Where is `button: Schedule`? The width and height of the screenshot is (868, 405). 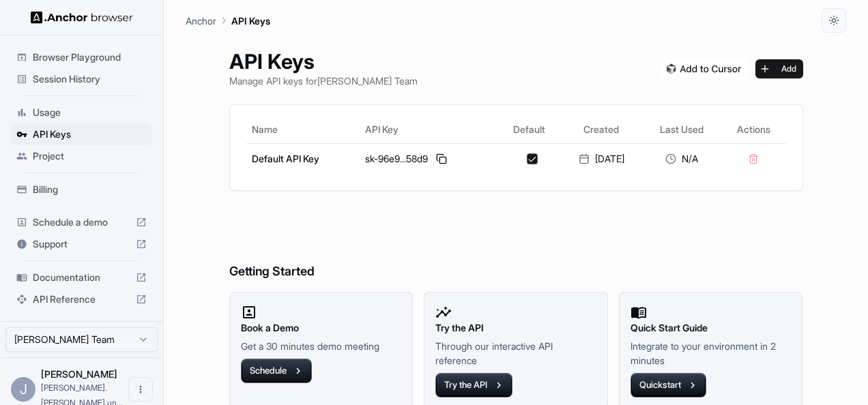 button: Schedule is located at coordinates (276, 371).